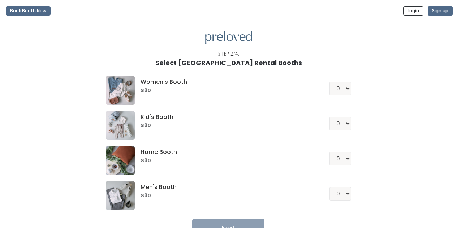 The width and height of the screenshot is (457, 228). I want to click on a: Book Booth Now, so click(28, 11).